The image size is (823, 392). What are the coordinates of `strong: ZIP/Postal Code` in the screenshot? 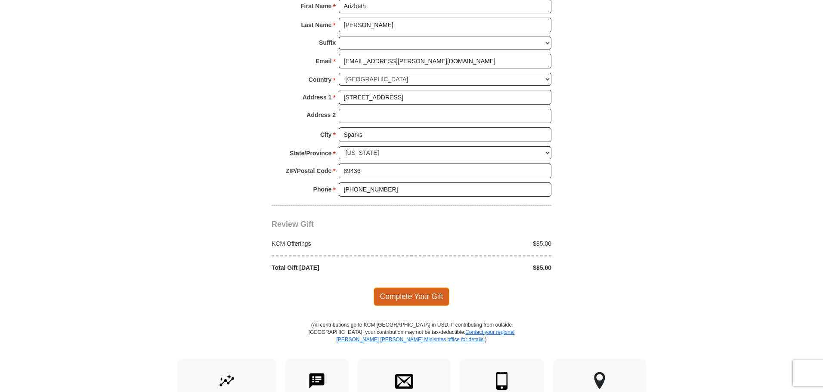 It's located at (309, 171).